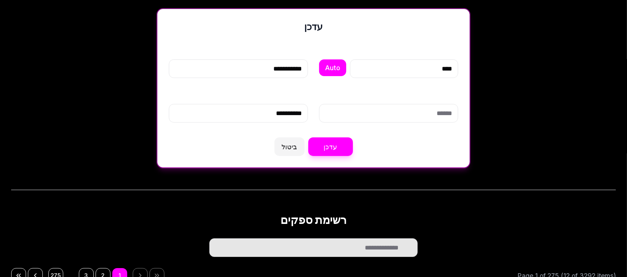 This screenshot has width=627, height=277. I want to click on h2: עדכן, so click(313, 27).